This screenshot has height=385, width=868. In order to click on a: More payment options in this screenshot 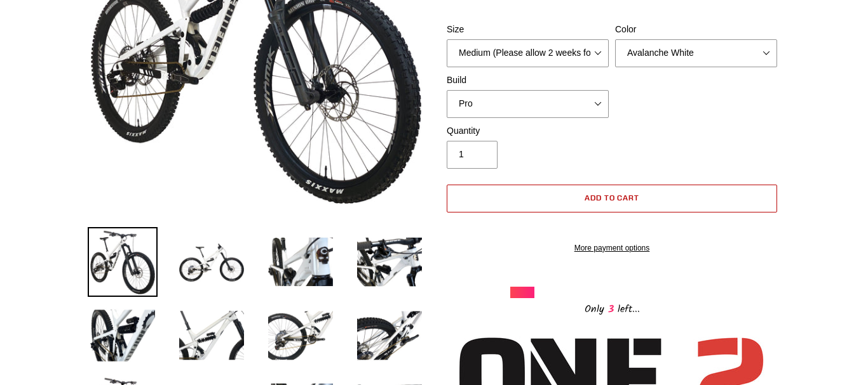, I will do `click(612, 248)`.